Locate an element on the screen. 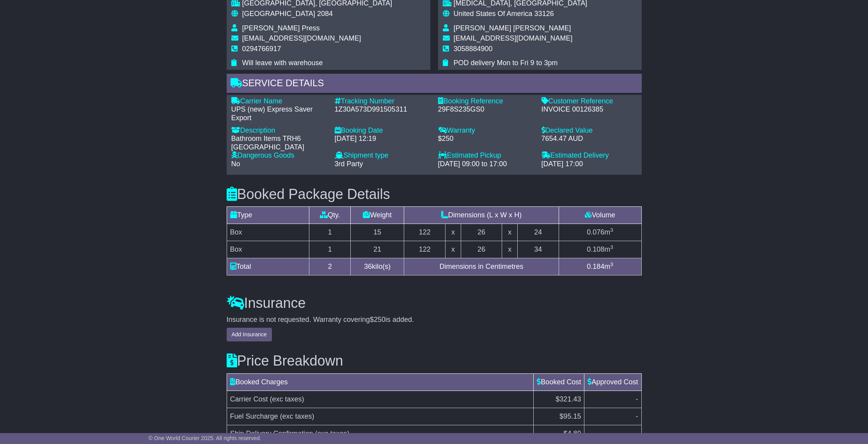 The image size is (868, 444). span: Carrier Cost is located at coordinates (249, 399).